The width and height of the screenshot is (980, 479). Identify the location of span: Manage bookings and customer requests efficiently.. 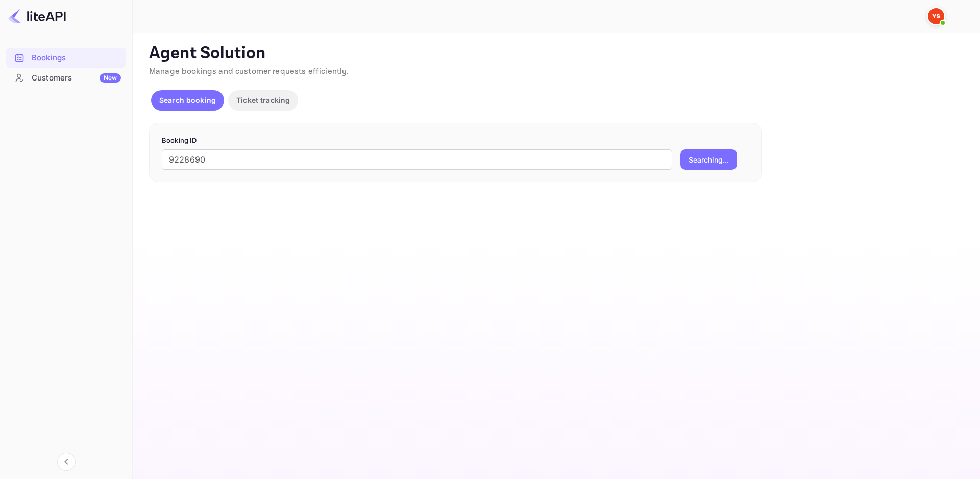
(249, 72).